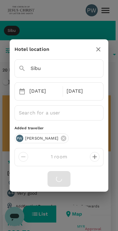 Image resolution: width=118 pixels, height=231 pixels. Describe the element at coordinates (59, 157) in the screenshot. I see `input: Add rooms` at that location.